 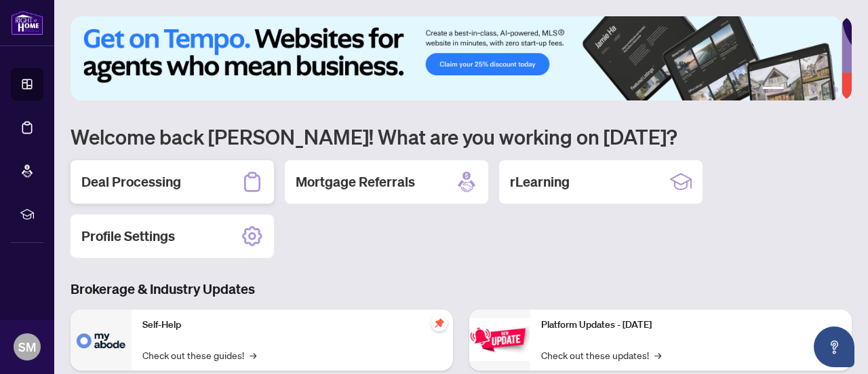 I want to click on button: 3, so click(x=803, y=90).